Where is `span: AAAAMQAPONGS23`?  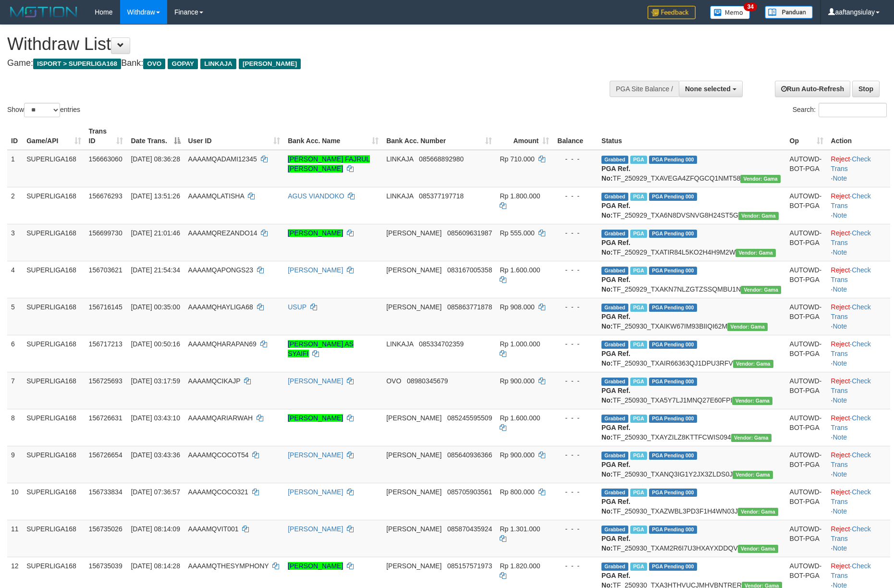 span: AAAAMQAPONGS23 is located at coordinates (220, 270).